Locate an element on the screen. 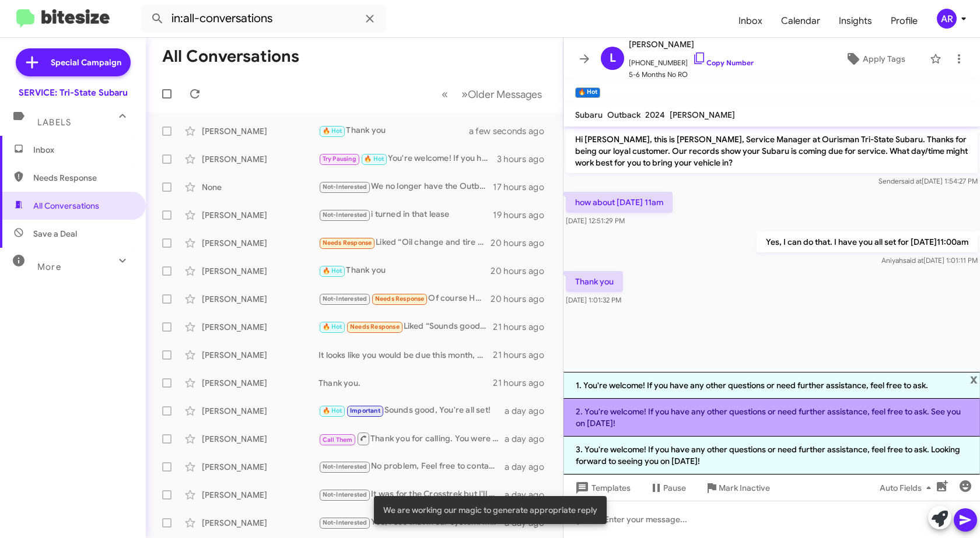 The width and height of the screenshot is (980, 538). span: L is located at coordinates (613, 58).